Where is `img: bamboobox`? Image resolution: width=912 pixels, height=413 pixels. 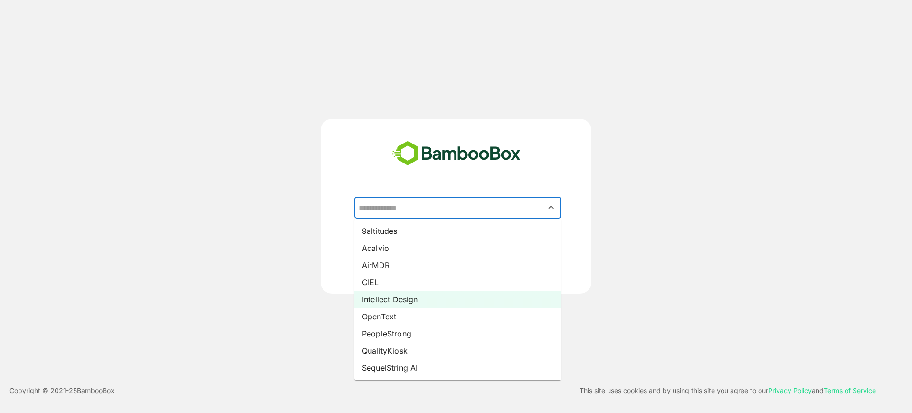
img: bamboobox is located at coordinates (456, 153).